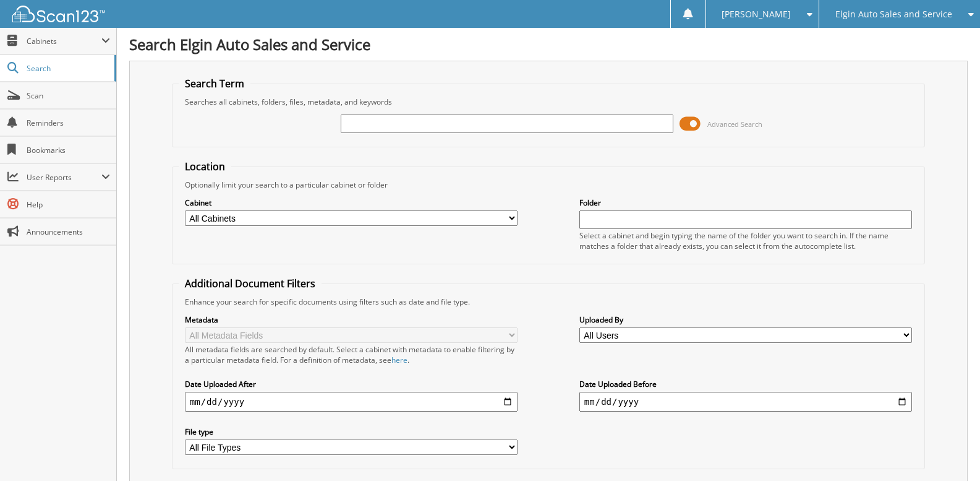  What do you see at coordinates (949, 451) in the screenshot?
I see `div: Chat Widget` at bounding box center [949, 451].